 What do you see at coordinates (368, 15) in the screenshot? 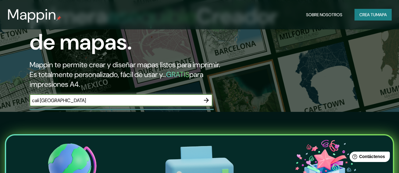
I see `font: Crea tu` at bounding box center [368, 15].